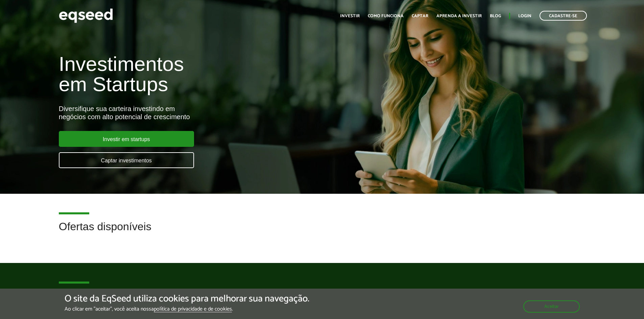 The image size is (644, 319). What do you see at coordinates (126, 139) in the screenshot?
I see `a: Investir em startups` at bounding box center [126, 139].